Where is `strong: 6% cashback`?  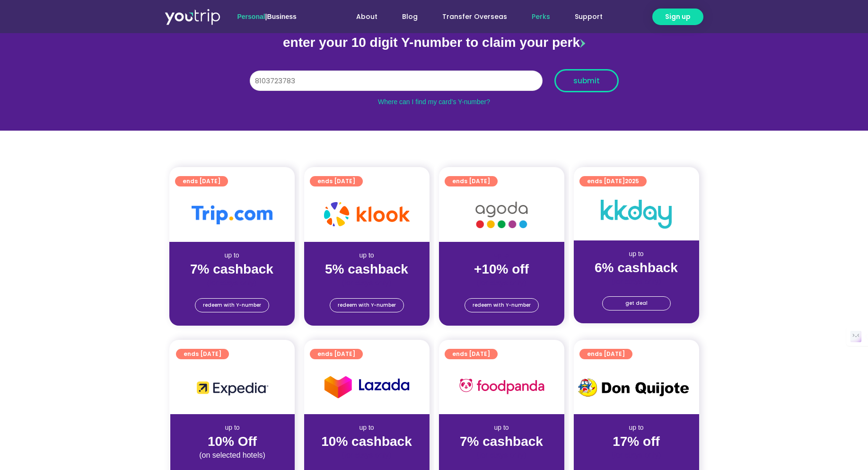
strong: 6% cashback is located at coordinates (636, 268).